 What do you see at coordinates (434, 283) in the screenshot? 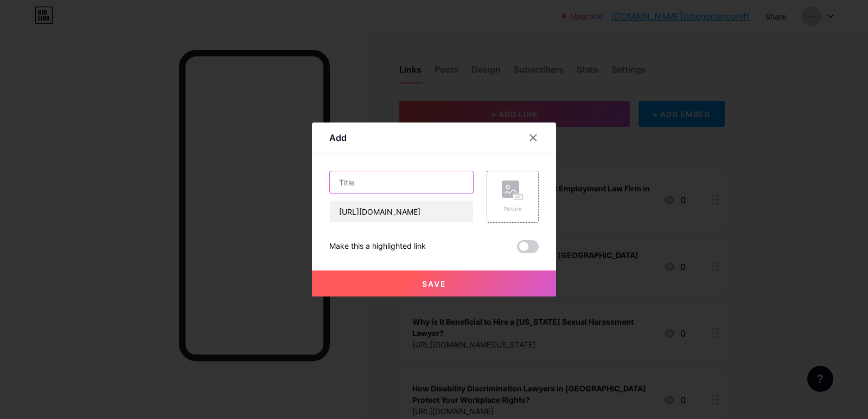
I see `span: Save` at bounding box center [434, 283].